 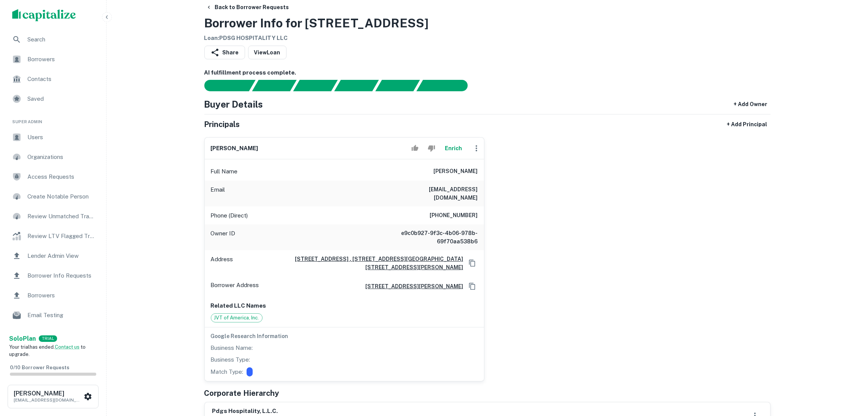 What do you see at coordinates (223, 86) in the screenshot?
I see `div: Sending borrower request to AI...` at bounding box center [223, 86].